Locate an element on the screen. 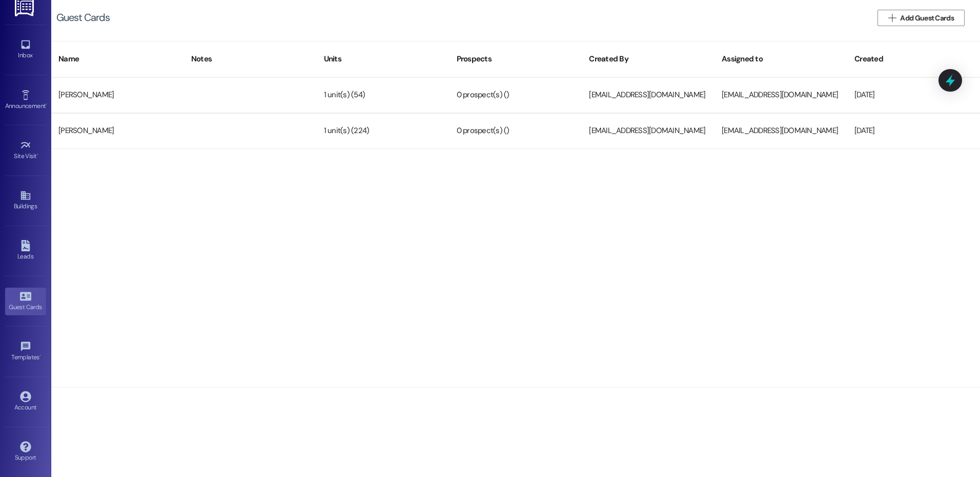 The width and height of the screenshot is (980, 477). div: 1 unit(s) (54) is located at coordinates (383, 95).